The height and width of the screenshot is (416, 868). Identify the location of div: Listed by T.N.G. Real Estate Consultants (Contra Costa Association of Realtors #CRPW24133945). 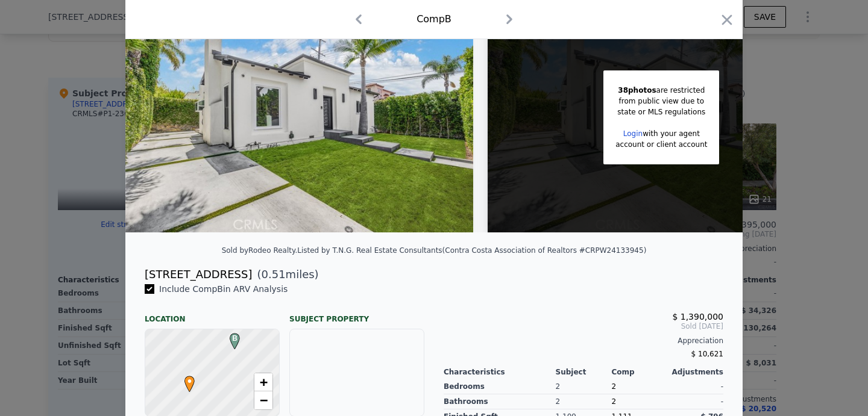
(471, 251).